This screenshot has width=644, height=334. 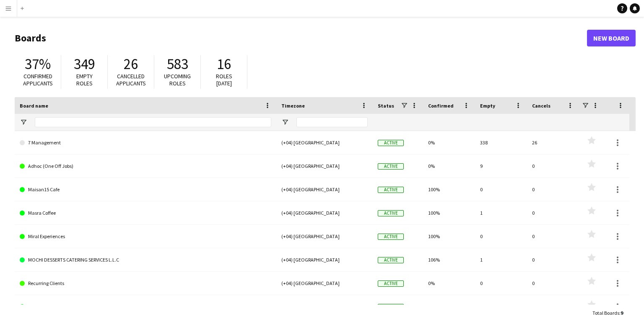 I want to click on h1: Boards, so click(x=301, y=38).